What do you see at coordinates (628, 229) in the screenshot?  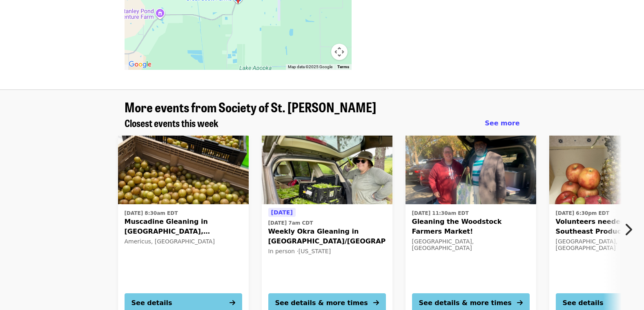 I see `i: chevron-right icon` at bounding box center [628, 229].